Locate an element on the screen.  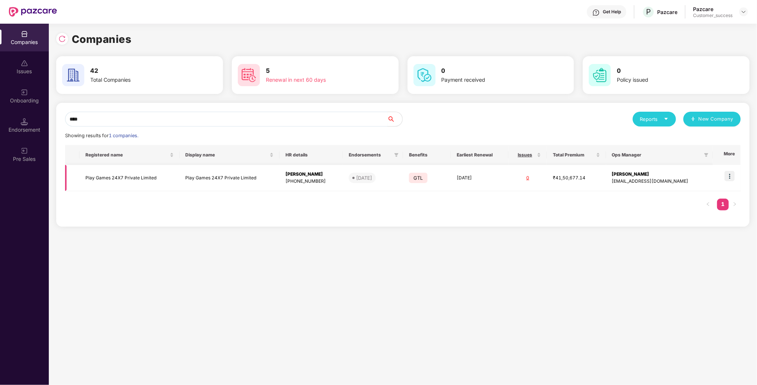
h1: Companies is located at coordinates (102, 39).